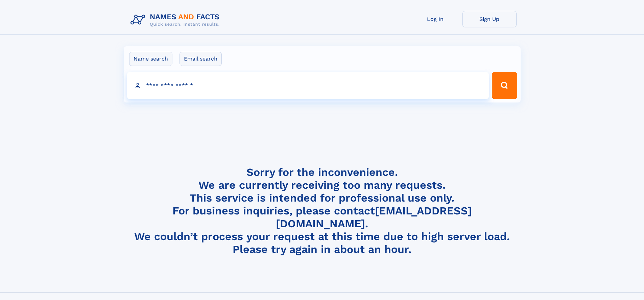 The image size is (644, 300). I want to click on h4: Sorry for the inconvenience. We are currently receiving too many requests. This service is intend..., so click(322, 211).